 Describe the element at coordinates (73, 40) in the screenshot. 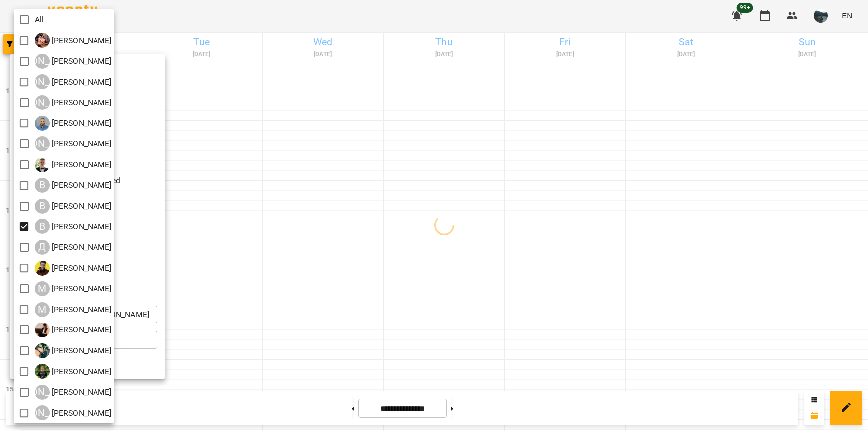

I see `div: Ілля Петруша` at that location.